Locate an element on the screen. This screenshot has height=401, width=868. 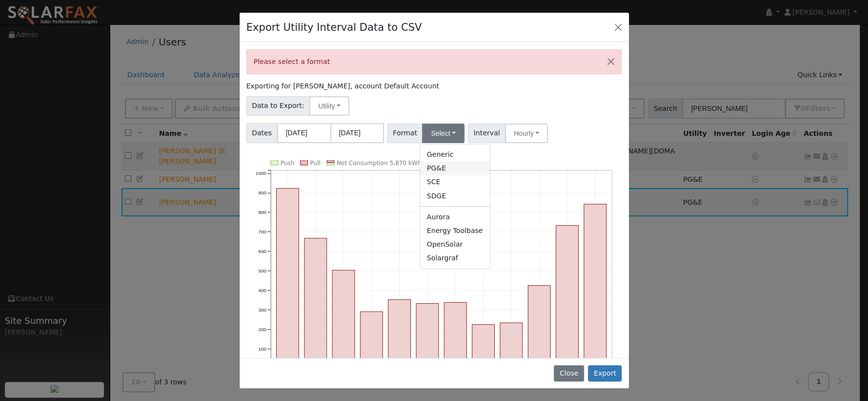
button: Export is located at coordinates (605, 373).